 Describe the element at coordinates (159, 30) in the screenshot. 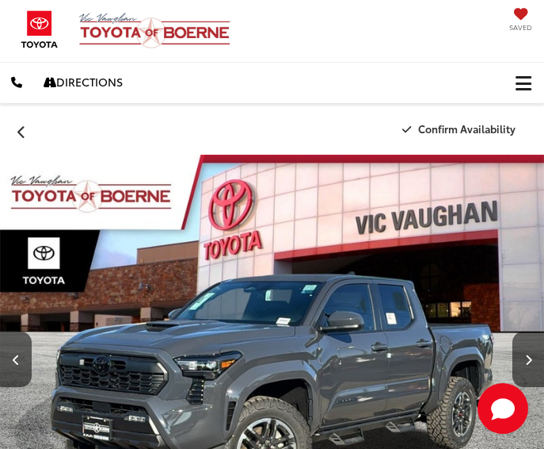

I see `img: Vic Vaughan Toyota of Boerne` at that location.